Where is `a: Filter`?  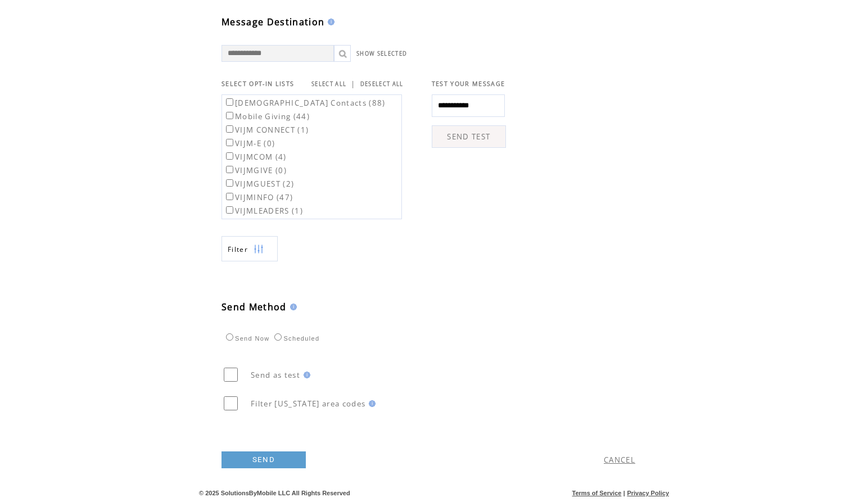 a: Filter is located at coordinates (250, 249).